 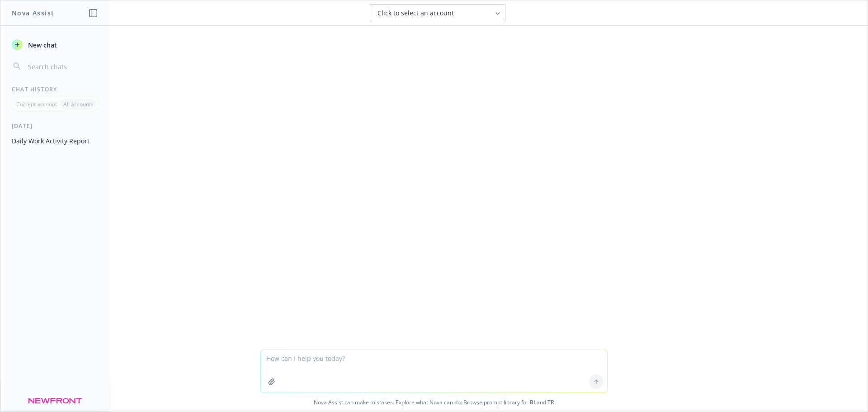 What do you see at coordinates (78, 104) in the screenshot?
I see `p: All accounts` at bounding box center [78, 104].